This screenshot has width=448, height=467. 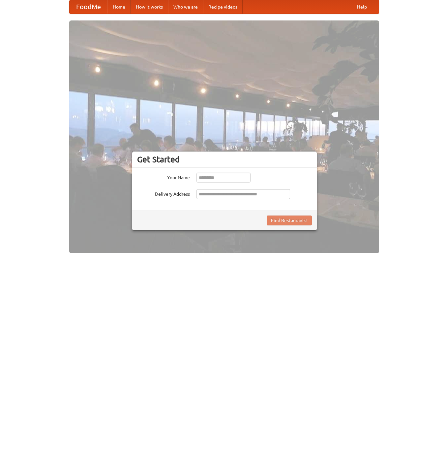 I want to click on a: Who we are, so click(x=186, y=7).